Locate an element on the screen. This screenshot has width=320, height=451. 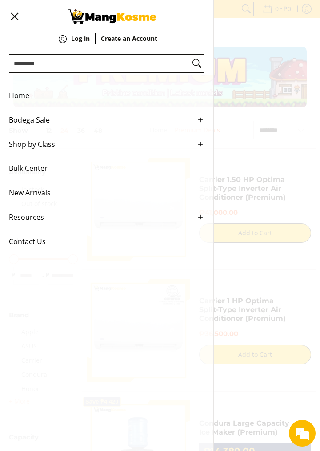
span: Resources is located at coordinates (100, 217).